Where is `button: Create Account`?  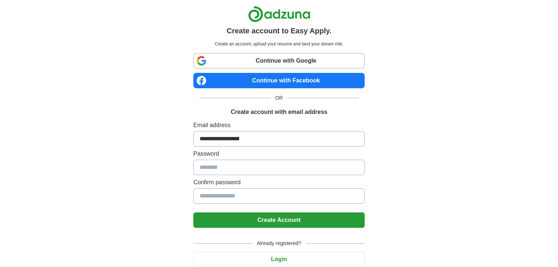 button: Create Account is located at coordinates (279, 221).